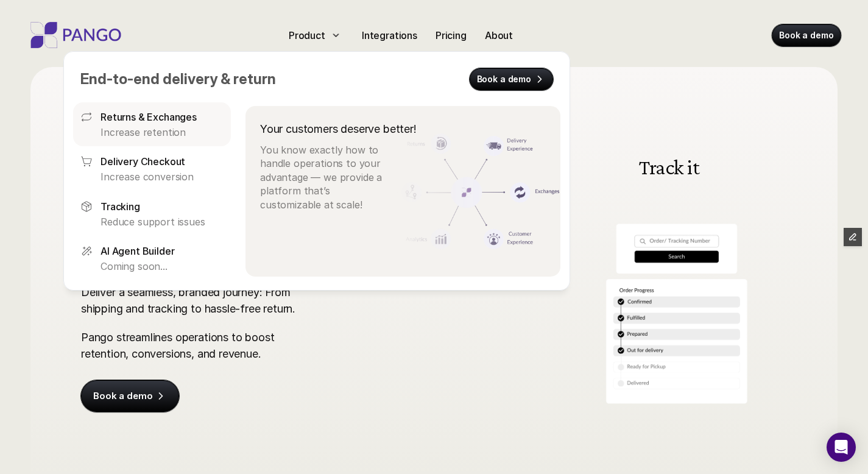 This screenshot has width=868, height=474. What do you see at coordinates (194, 301) in the screenshot?
I see `p: Deliver a seamless, branded journey: From shipping and tracking to hassle-free return.` at bounding box center [194, 301].